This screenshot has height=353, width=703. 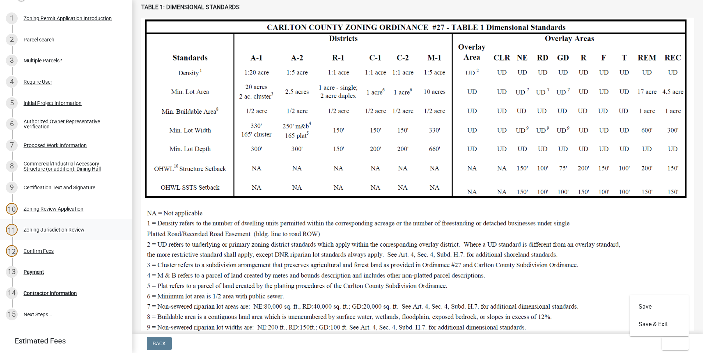 What do you see at coordinates (12, 124) in the screenshot?
I see `div: 6` at bounding box center [12, 124].